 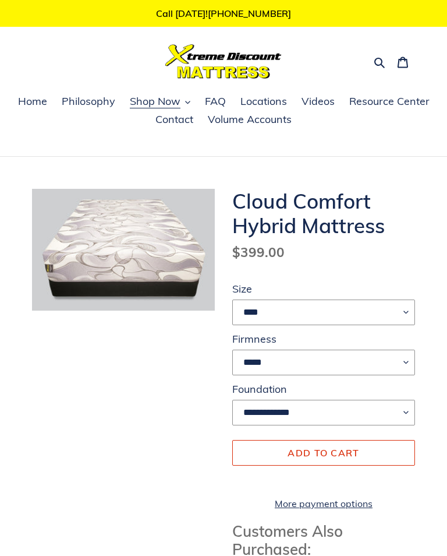 What do you see at coordinates (324, 288) in the screenshot?
I see `label: Size` at bounding box center [324, 288].